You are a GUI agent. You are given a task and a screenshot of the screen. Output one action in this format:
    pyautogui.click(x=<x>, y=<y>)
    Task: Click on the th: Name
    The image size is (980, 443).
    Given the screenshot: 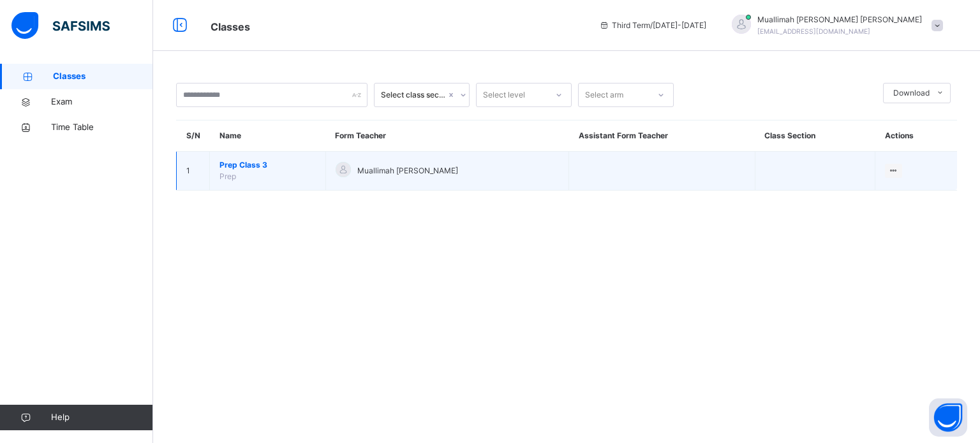 What is the action you would take?
    pyautogui.click(x=268, y=136)
    